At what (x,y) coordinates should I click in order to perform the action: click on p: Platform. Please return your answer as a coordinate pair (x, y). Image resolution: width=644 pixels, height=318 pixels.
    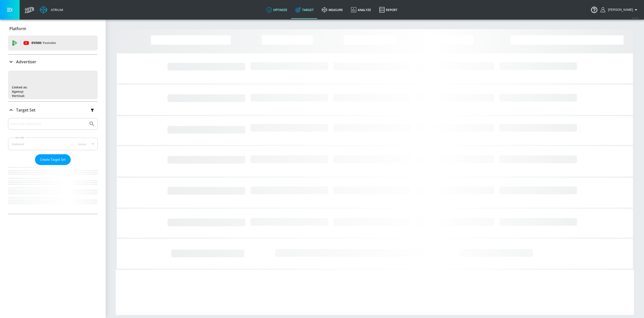
    Looking at the image, I should click on (18, 29).